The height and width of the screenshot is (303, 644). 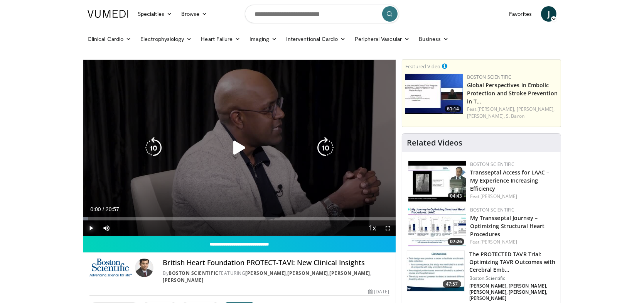 What do you see at coordinates (195, 14) in the screenshot?
I see `a: Browse` at bounding box center [195, 14].